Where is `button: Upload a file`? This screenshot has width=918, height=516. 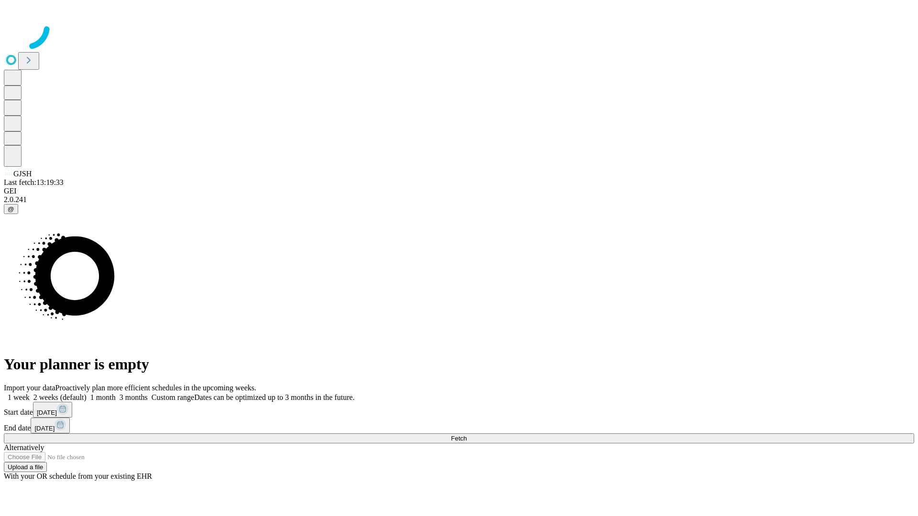
button: Upload a file is located at coordinates (25, 467).